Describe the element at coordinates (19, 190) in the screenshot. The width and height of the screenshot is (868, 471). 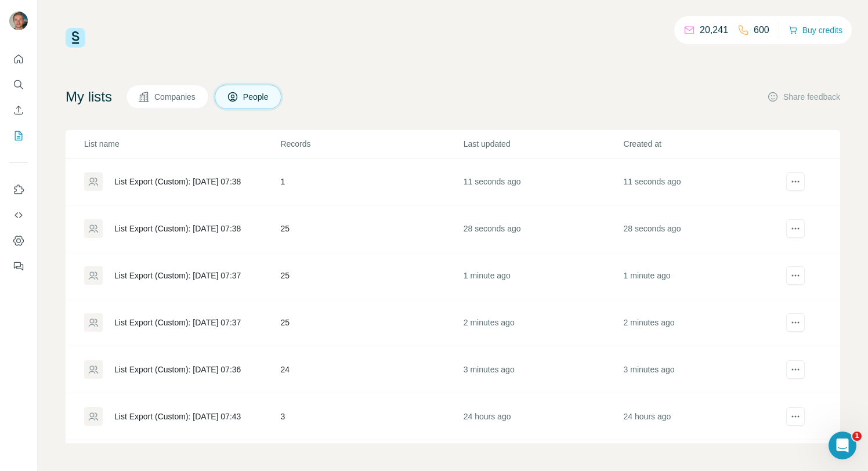
I see `button: Use Surfe on LinkedIn` at that location.